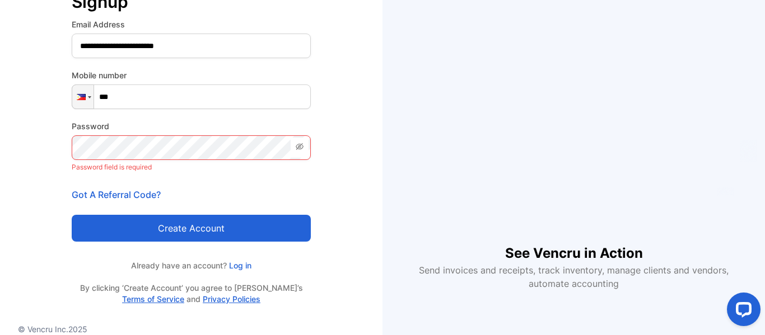 The height and width of the screenshot is (335, 765). I want to click on p: Send invoices and receipts, track inventory, manage clients and vendors, automate accounting, so click(574, 277).